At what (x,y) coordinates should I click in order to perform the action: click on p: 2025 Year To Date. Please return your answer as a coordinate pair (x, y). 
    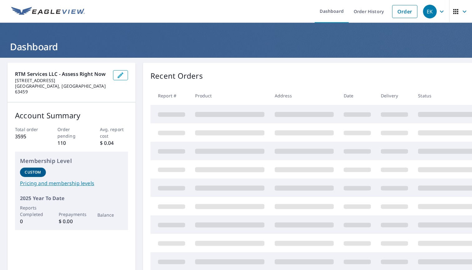
    Looking at the image, I should click on (72, 198).